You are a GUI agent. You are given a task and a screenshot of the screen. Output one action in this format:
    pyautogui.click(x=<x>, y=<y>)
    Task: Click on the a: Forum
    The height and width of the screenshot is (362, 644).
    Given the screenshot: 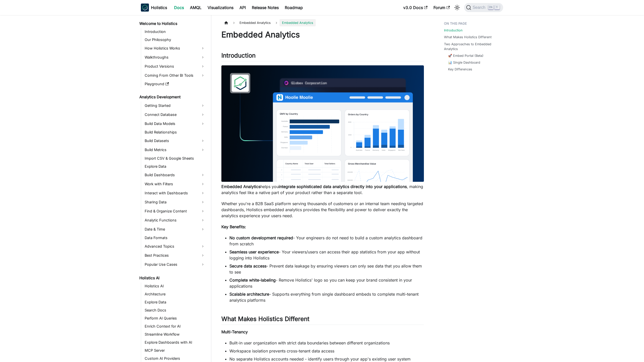 What is the action you would take?
    pyautogui.click(x=442, y=8)
    